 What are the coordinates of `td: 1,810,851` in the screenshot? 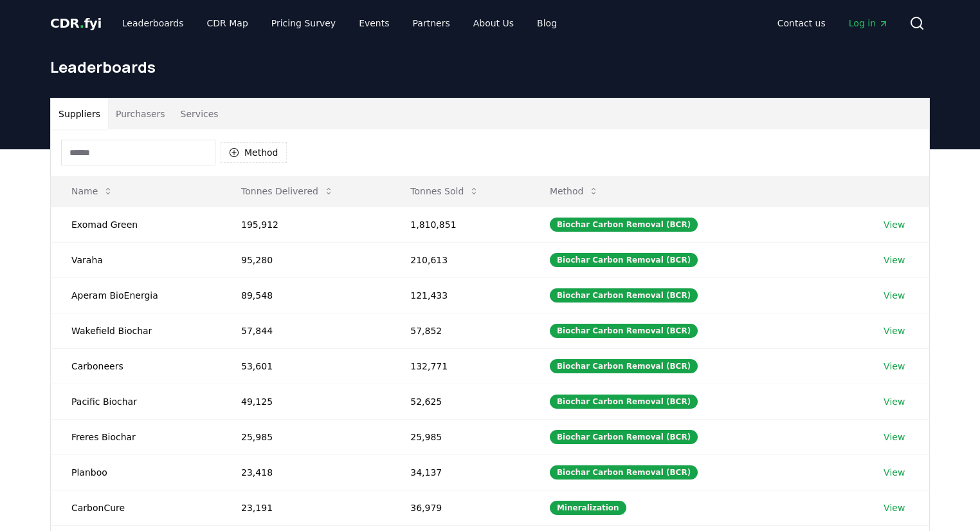 It's located at (459, 223).